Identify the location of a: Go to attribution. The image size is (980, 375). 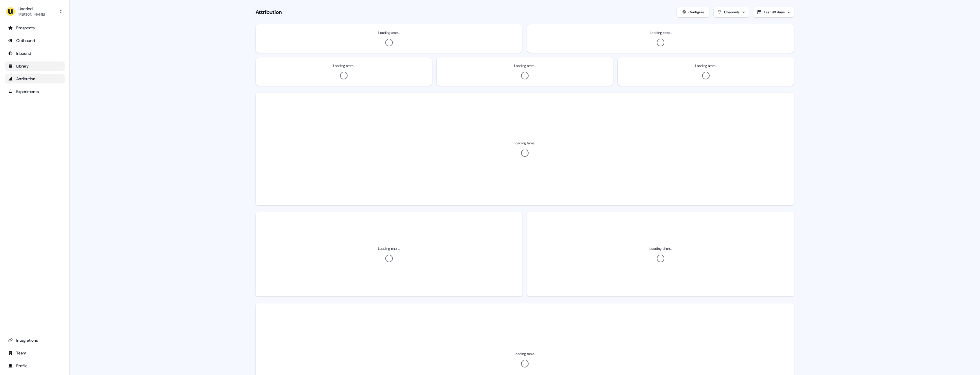
(35, 79).